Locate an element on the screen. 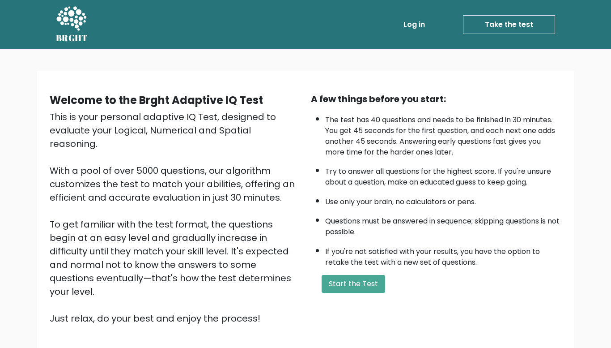 This screenshot has width=611, height=348. a: Log in is located at coordinates (414, 25).